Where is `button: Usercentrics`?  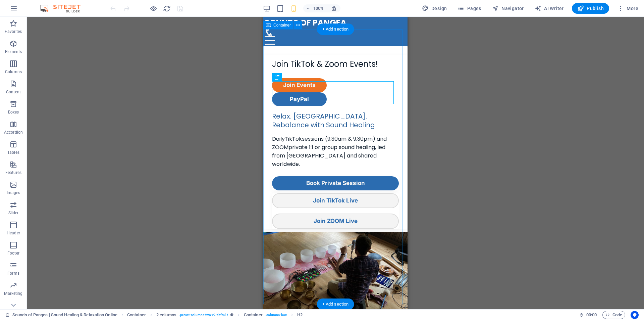 button: Usercentrics is located at coordinates (635, 315).